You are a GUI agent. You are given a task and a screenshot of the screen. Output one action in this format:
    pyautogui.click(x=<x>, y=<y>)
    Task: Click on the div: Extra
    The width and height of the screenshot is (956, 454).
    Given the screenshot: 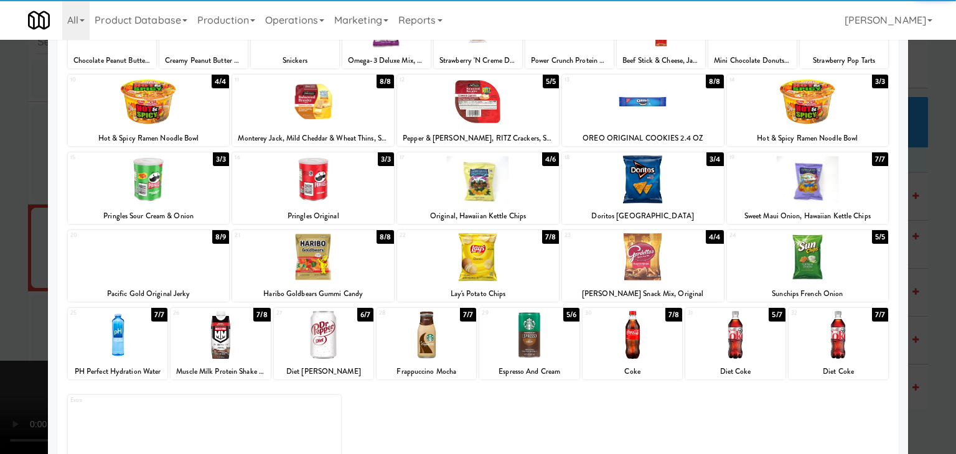 What is the action you would take?
    pyautogui.click(x=138, y=400)
    